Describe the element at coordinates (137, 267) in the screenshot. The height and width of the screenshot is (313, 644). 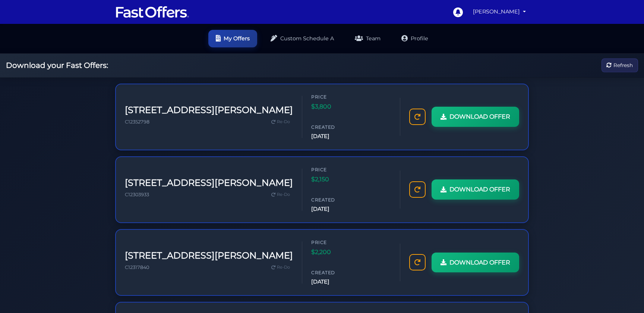
I see `span: C12317840` at that location.